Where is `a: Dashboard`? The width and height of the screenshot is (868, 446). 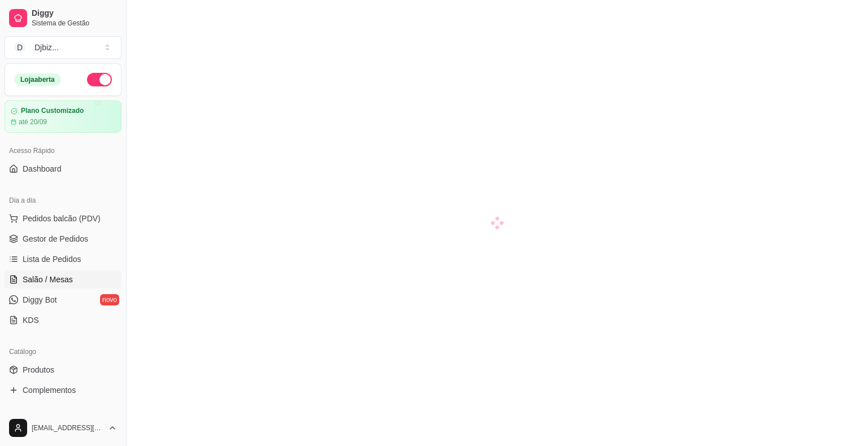 a: Dashboard is located at coordinates (62, 169).